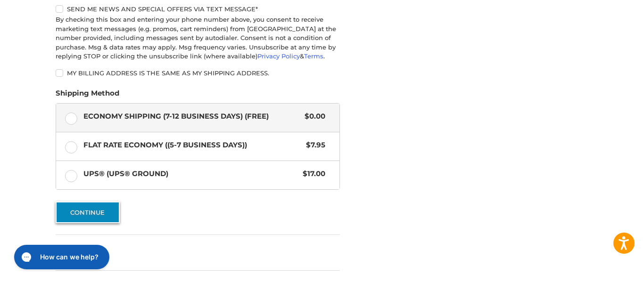 Image resolution: width=644 pixels, height=282 pixels. What do you see at coordinates (88, 212) in the screenshot?
I see `button: Continue` at bounding box center [88, 212].